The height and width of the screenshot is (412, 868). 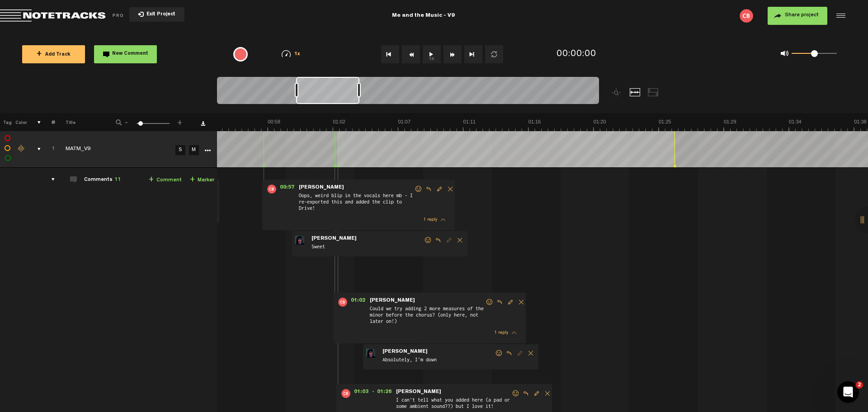 I want to click on span: 11, so click(x=118, y=180).